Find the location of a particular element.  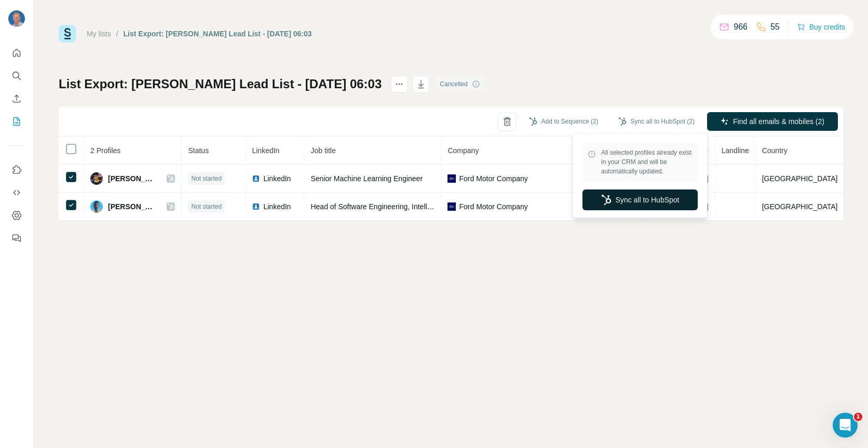

span: Find all emails & mobiles (2) is located at coordinates (778, 122).